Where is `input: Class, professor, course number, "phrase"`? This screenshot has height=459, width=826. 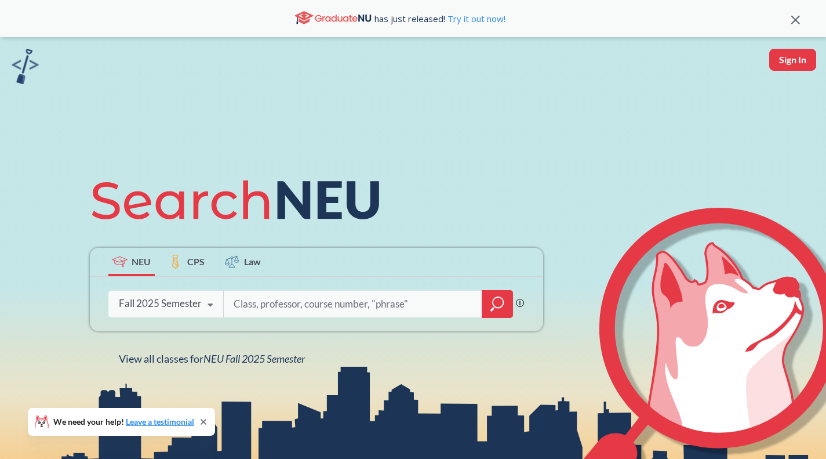 input: Class, professor, course number, "phrase" is located at coordinates (353, 304).